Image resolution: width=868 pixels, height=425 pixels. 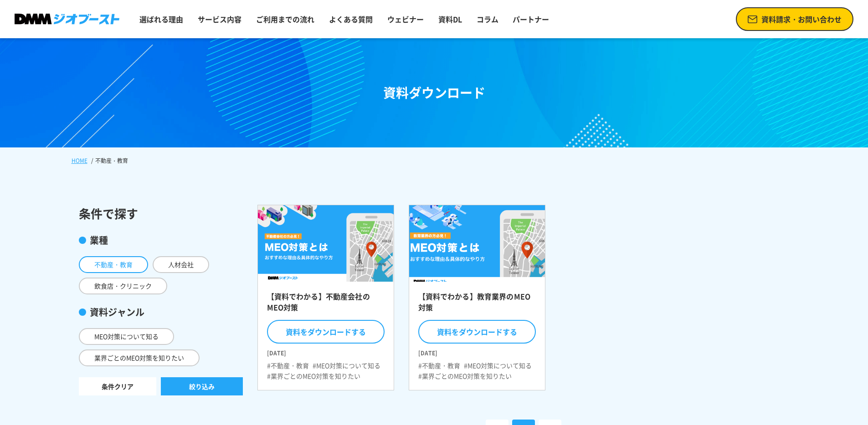 I want to click on div: 条件で探す, so click(x=161, y=214).